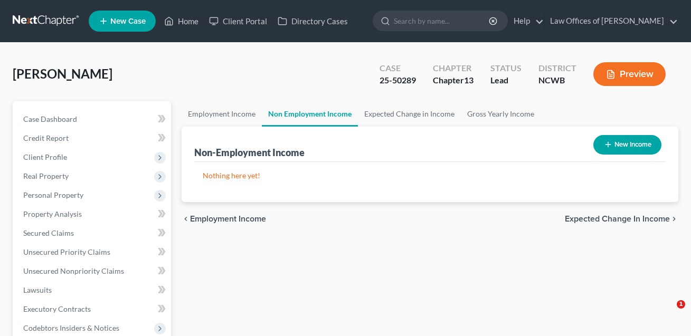 The image size is (691, 336). I want to click on span: Secured Claims, so click(49, 233).